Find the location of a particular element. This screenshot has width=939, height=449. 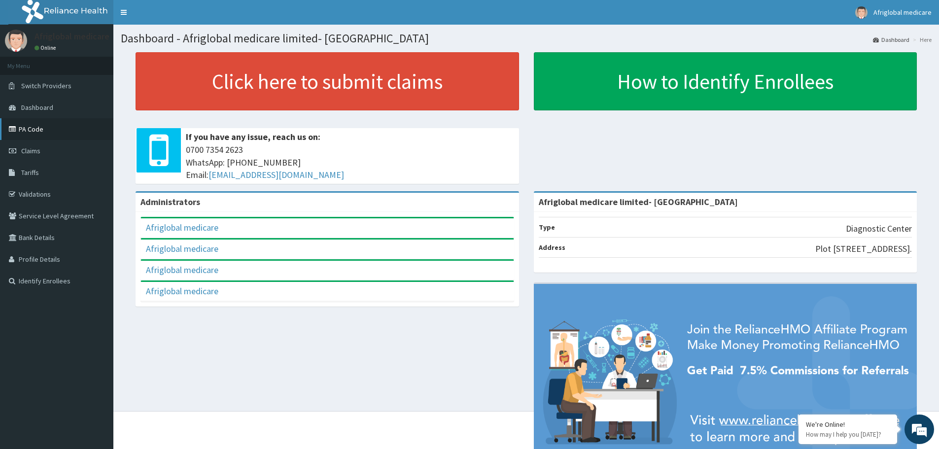

p: Diagnostic Center is located at coordinates (879, 229).